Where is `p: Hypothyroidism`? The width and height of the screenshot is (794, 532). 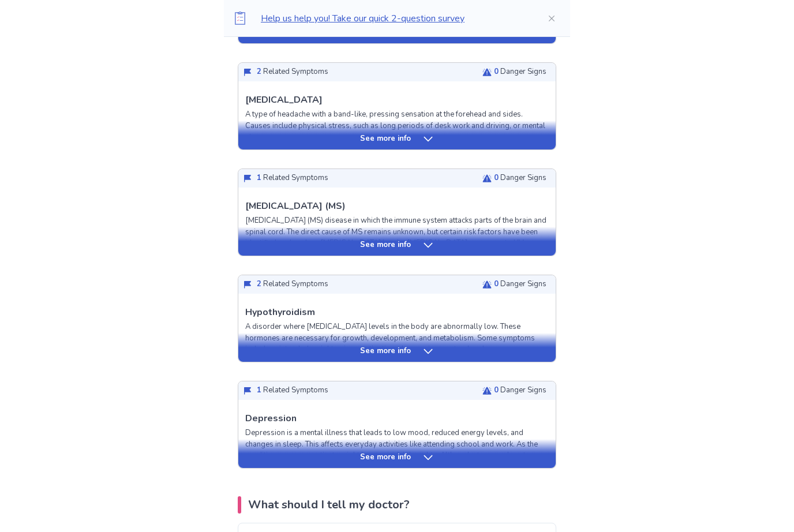 p: Hypothyroidism is located at coordinates (280, 313).